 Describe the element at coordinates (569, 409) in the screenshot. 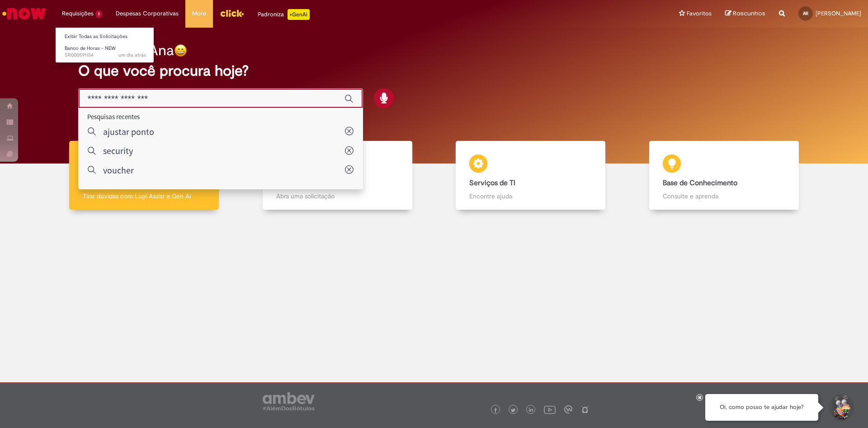

I see `img: logo_footer_workplace.png` at that location.